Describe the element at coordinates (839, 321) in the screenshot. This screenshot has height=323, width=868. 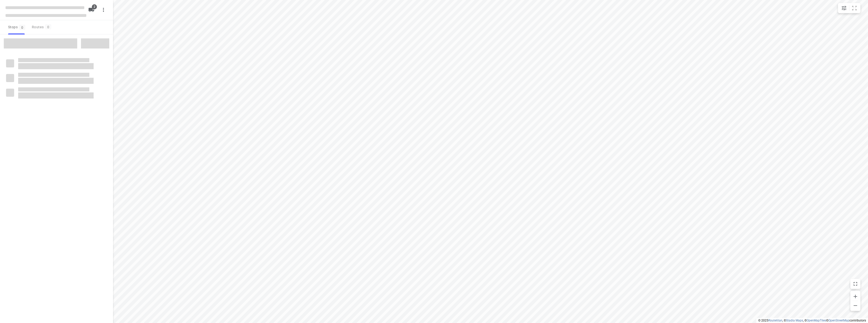
I see `a: OpenStreetMap` at that location.